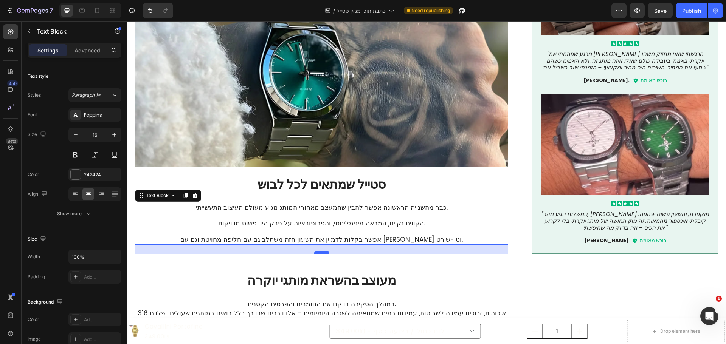 Image resolution: width=726 pixels, height=344 pixels. Describe the element at coordinates (74, 214) in the screenshot. I see `div: Show more` at that location.